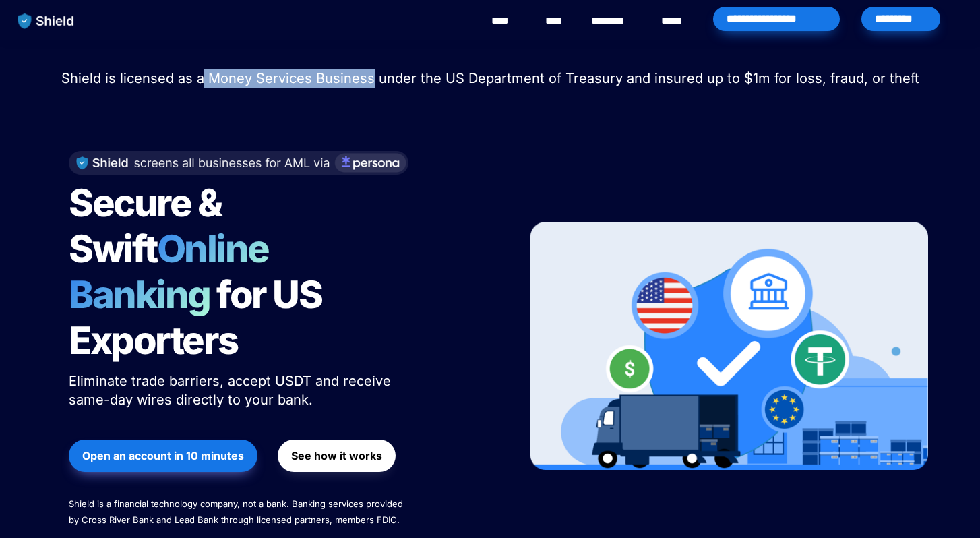 The height and width of the screenshot is (538, 980). I want to click on a: See how it works, so click(336, 456).